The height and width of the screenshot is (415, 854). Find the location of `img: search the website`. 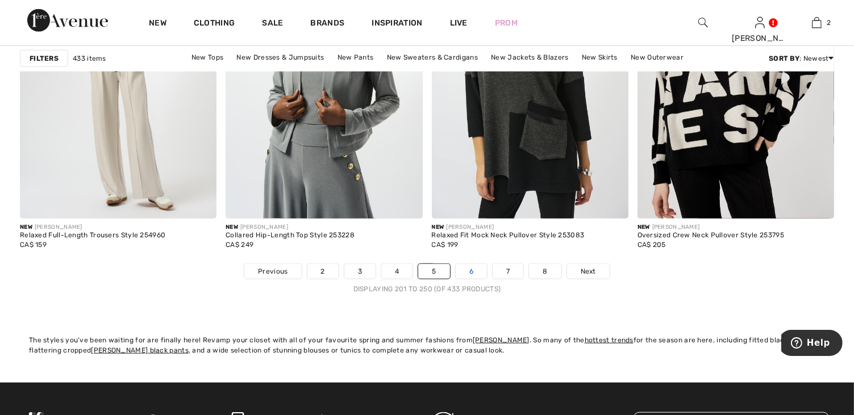

img: search the website is located at coordinates (703, 23).